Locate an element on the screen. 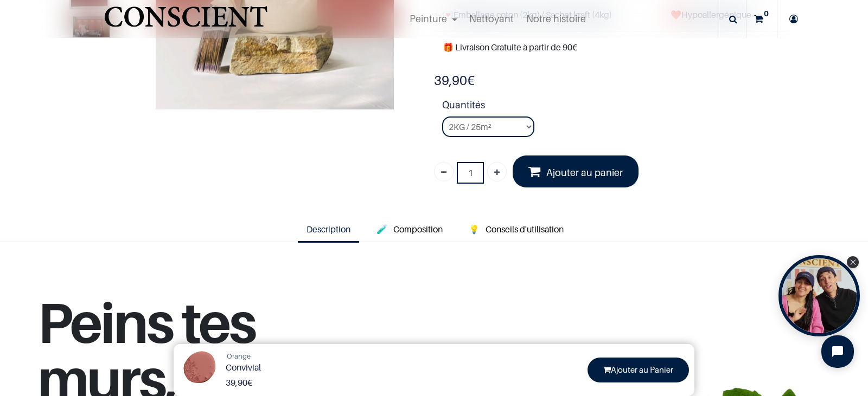 The height and width of the screenshot is (396, 868). sup: 0 is located at coordinates (766, 14).